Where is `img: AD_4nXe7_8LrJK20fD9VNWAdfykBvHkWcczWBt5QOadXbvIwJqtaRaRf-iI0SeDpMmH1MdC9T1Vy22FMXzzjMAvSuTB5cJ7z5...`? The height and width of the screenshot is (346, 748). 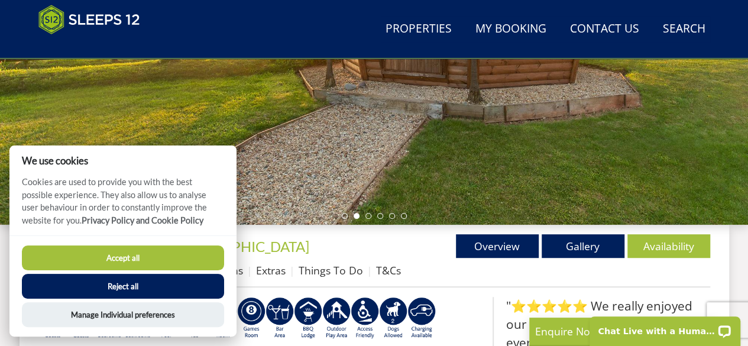 img: AD_4nXe7_8LrJK20fD9VNWAdfykBvHkWcczWBt5QOadXbvIwJqtaRaRf-iI0SeDpMmH1MdC9T1Vy22FMXzzjMAvSuTB5cJ7z5... is located at coordinates (393, 318).